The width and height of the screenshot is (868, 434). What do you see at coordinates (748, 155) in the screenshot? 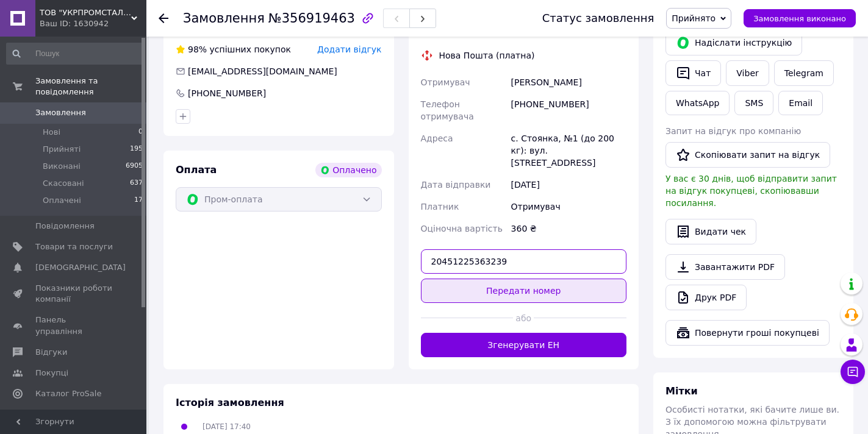
I see `button: Скопіювати запит на відгук` at bounding box center [748, 155].